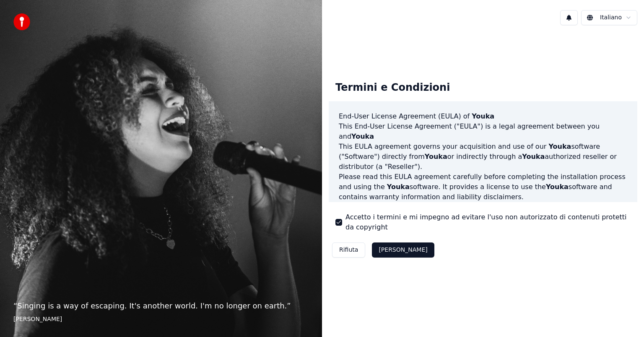 The width and height of the screenshot is (644, 337). I want to click on button: Rifiuta, so click(349, 249).